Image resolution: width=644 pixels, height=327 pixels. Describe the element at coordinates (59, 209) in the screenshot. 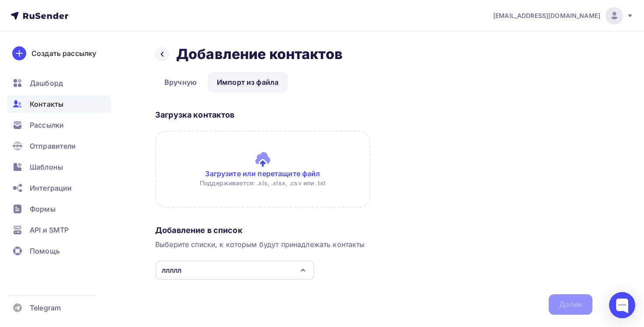

I see `a: Формы` at that location.